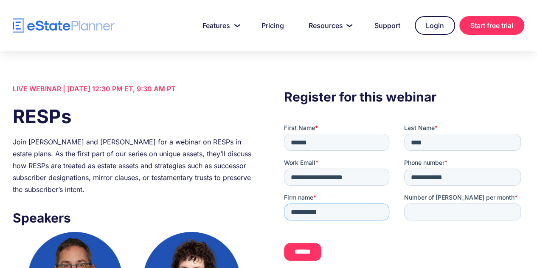 The width and height of the screenshot is (537, 268). I want to click on h1: RESPs, so click(133, 116).